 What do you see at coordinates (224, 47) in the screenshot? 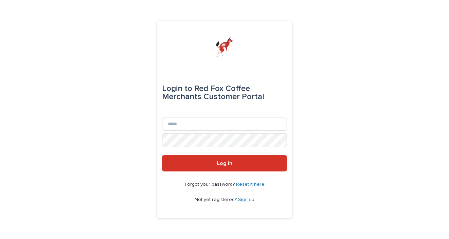
I see `img: zttTXibQQrCfv9chImQE` at bounding box center [224, 47].